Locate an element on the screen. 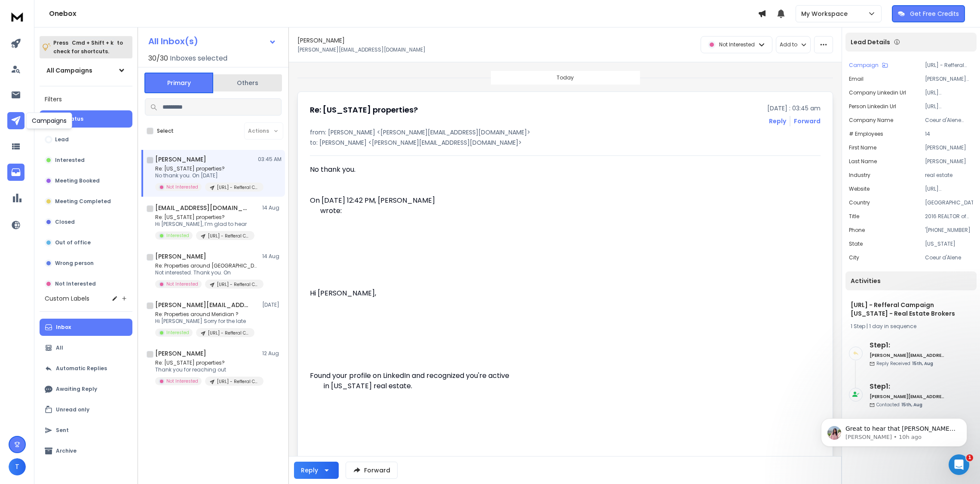 Image resolution: width=980 pixels, height=484 pixels. p: Campaign is located at coordinates (863, 65).